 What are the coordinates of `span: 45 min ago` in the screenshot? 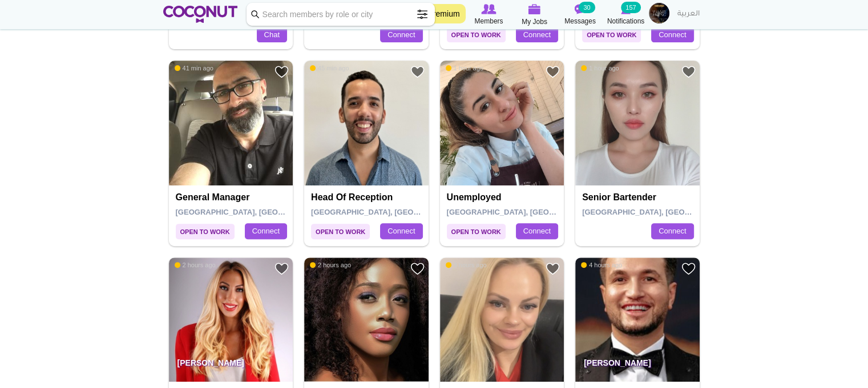 It's located at (329, 68).